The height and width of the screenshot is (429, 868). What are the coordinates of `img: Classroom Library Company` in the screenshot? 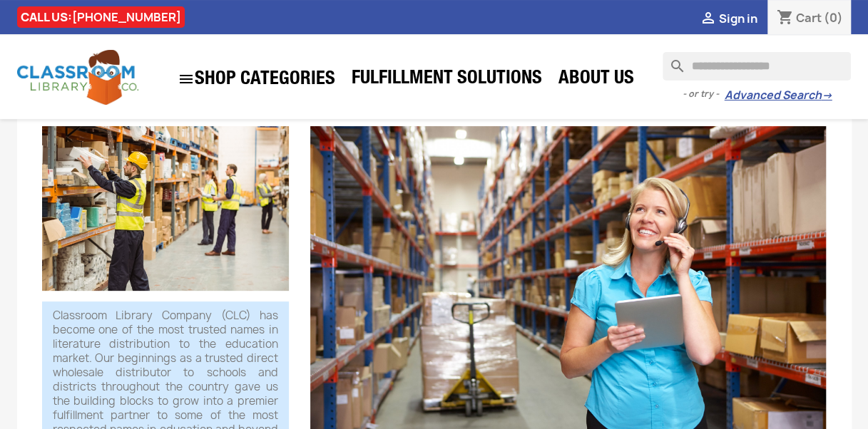 It's located at (77, 77).